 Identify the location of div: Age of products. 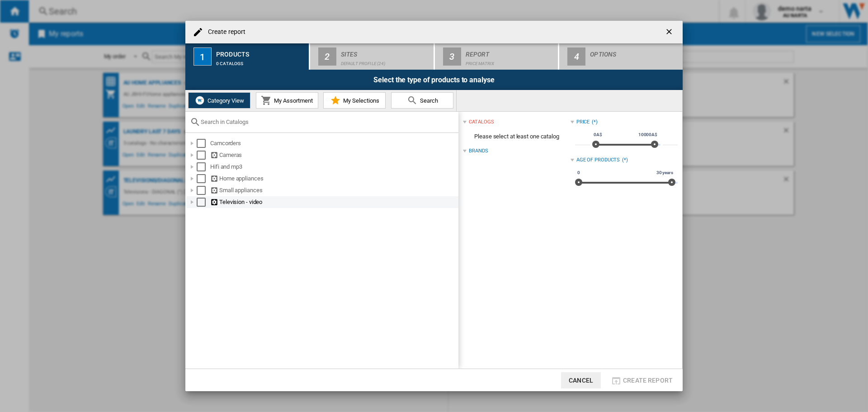
(598, 160).